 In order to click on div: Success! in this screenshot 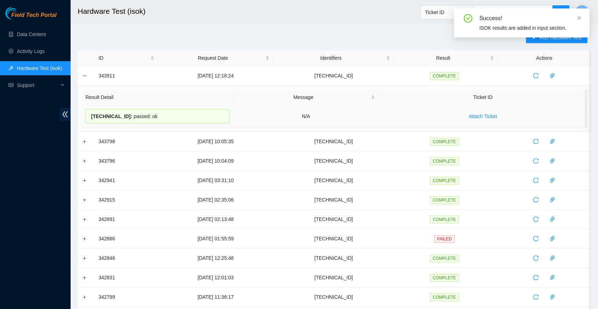, I will do `click(530, 18)`.